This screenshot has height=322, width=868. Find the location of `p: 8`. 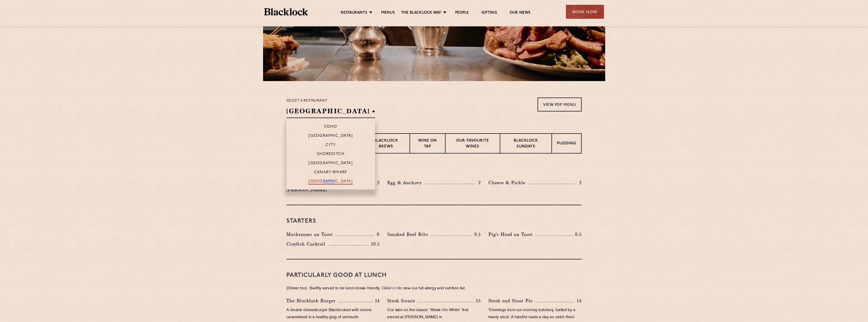

p: 8 is located at coordinates (377, 234).